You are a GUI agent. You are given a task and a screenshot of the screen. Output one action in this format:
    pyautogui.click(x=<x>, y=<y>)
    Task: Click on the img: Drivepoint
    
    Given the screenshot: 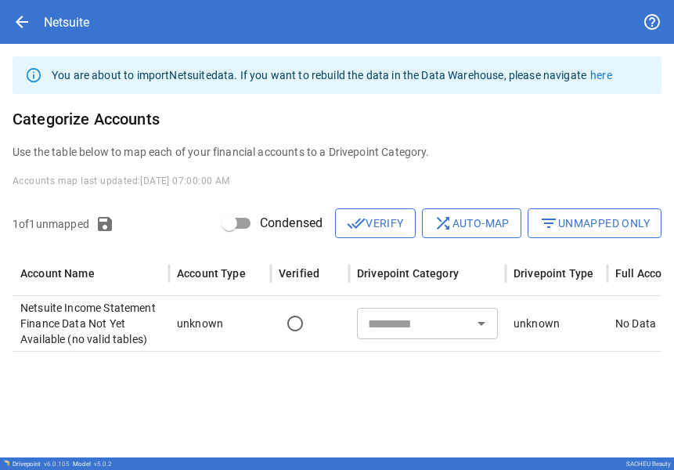 What is the action you would take?
    pyautogui.click(x=6, y=463)
    